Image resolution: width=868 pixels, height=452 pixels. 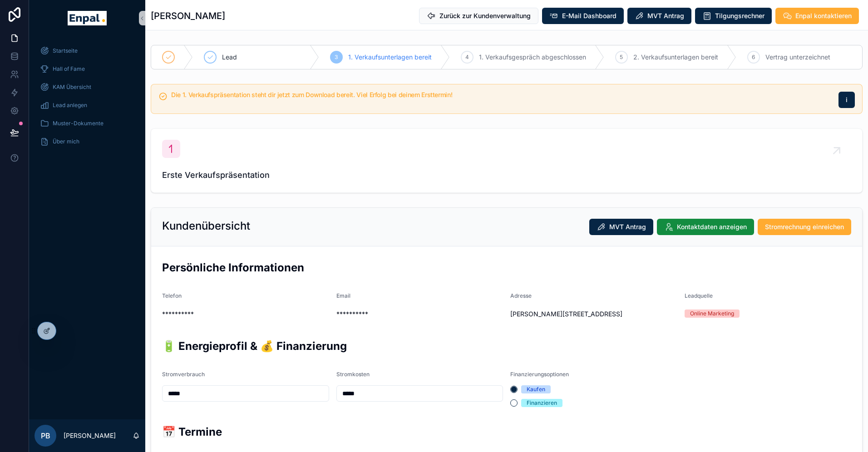 I want to click on span: Stromrechnung einreichen, so click(x=804, y=227).